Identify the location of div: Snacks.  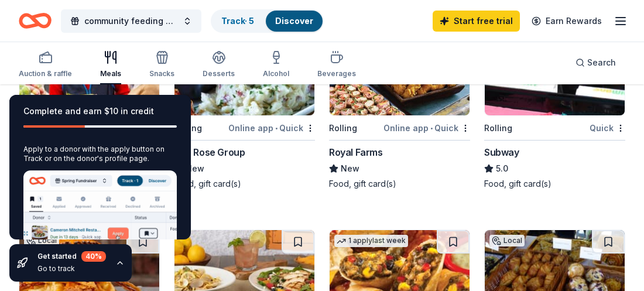
(161, 73).